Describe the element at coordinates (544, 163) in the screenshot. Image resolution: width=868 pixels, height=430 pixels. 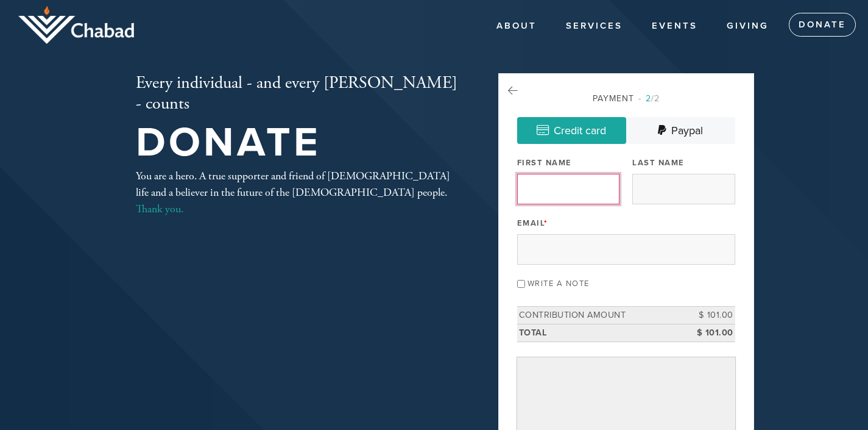
I see `label: First Name` at that location.